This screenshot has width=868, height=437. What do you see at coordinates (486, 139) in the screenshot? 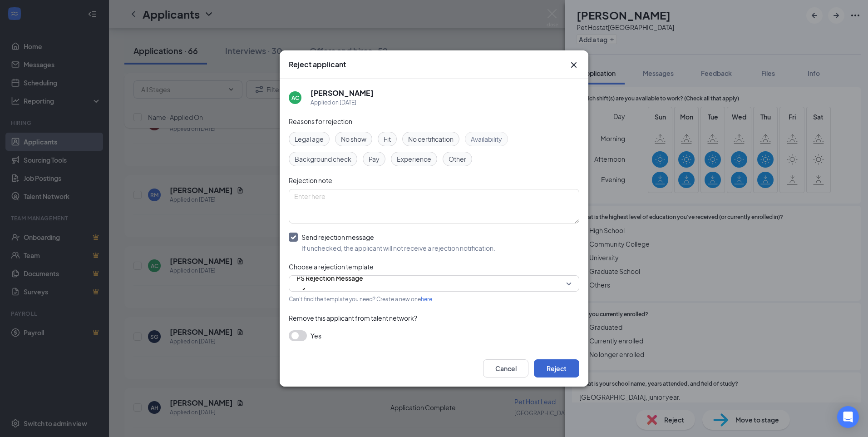
I see `span: Availability` at bounding box center [486, 139].